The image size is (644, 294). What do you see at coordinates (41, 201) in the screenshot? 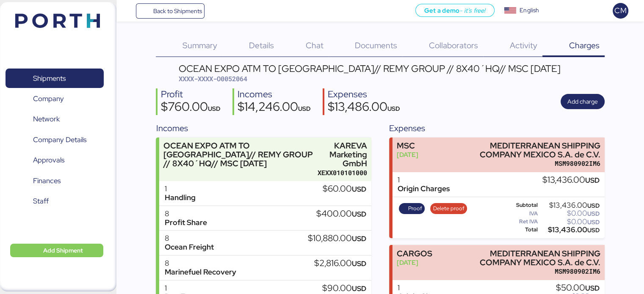
I see `span: Staff` at bounding box center [41, 201].